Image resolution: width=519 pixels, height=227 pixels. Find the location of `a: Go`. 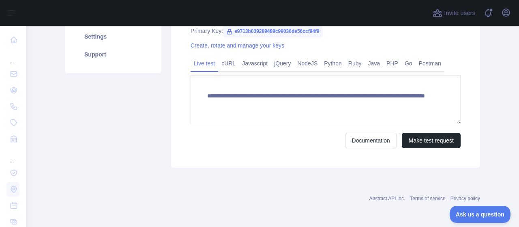

a: Go is located at coordinates (409, 63).